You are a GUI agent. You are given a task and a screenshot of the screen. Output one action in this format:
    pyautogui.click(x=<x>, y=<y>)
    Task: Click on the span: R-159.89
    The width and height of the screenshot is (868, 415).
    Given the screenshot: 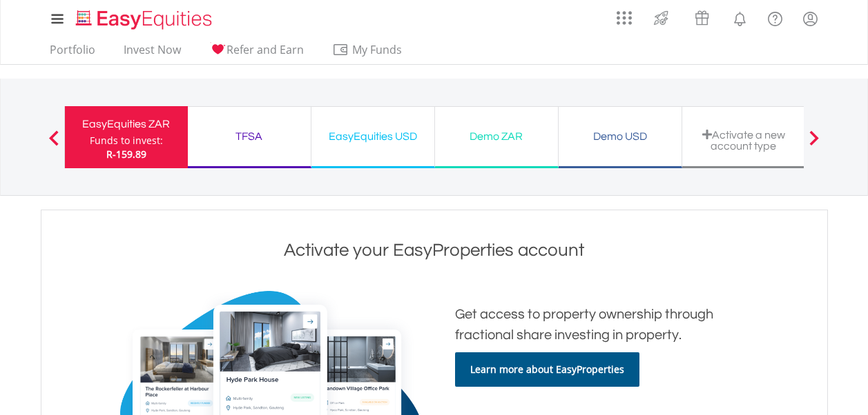 What is the action you would take?
    pyautogui.click(x=126, y=154)
    